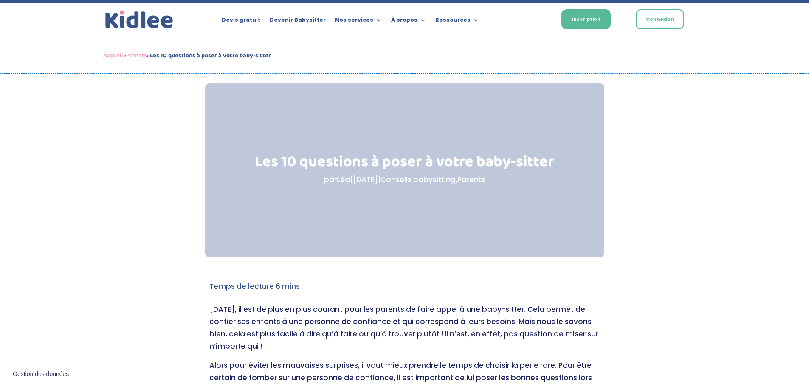 This screenshot has width=809, height=387. What do you see at coordinates (534, 20) in the screenshot?
I see `img: Français` at bounding box center [534, 20].